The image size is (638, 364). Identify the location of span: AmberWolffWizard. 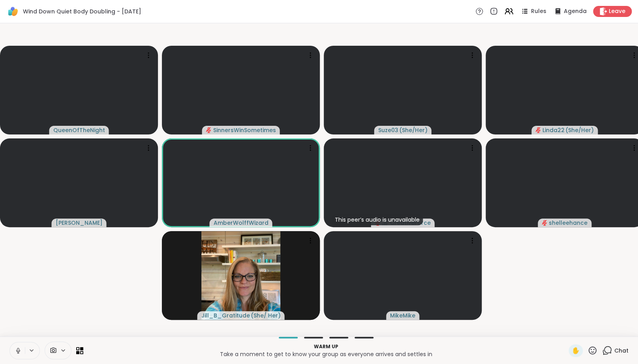
(240, 223).